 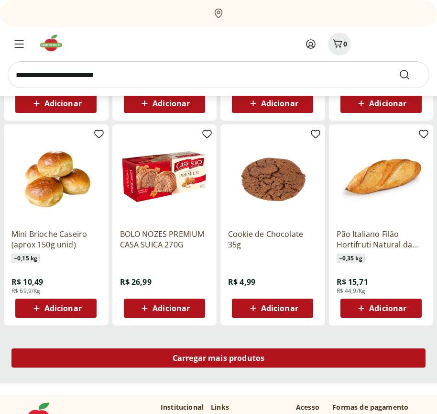 I want to click on img: Pão Italiano Filão Hortifruti Natural da Terra, so click(x=381, y=177).